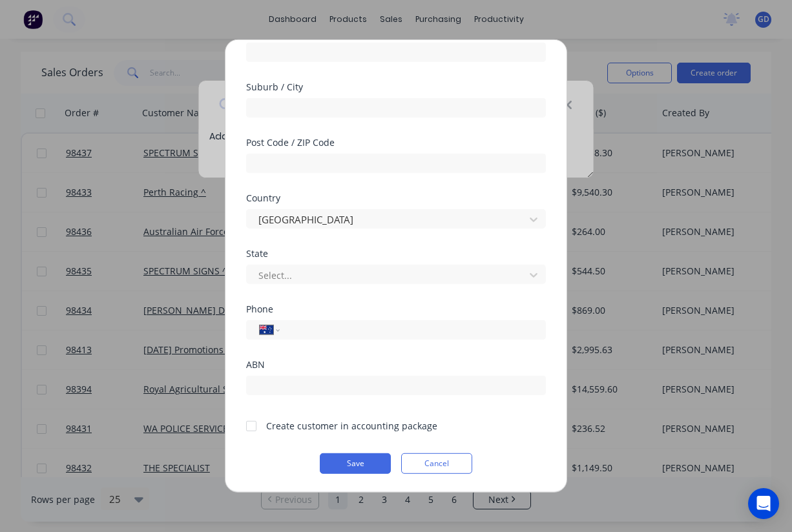 This screenshot has width=792, height=532. What do you see at coordinates (356, 464) in the screenshot?
I see `button: Save` at bounding box center [356, 464].